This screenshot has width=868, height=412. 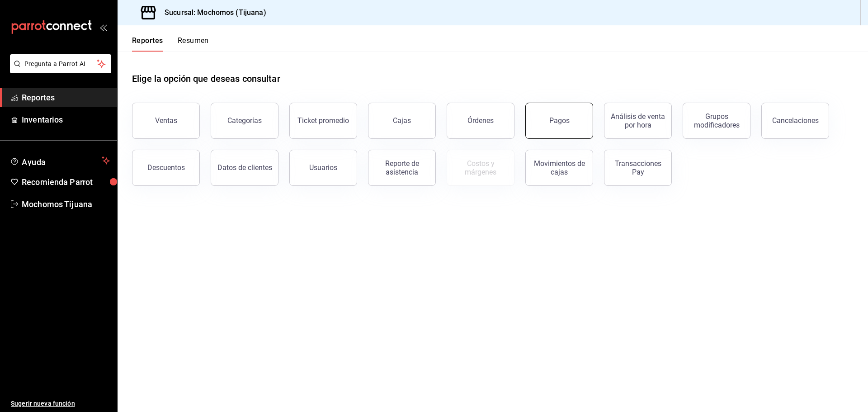 What do you see at coordinates (193, 44) in the screenshot?
I see `button: Resumen` at bounding box center [193, 44].